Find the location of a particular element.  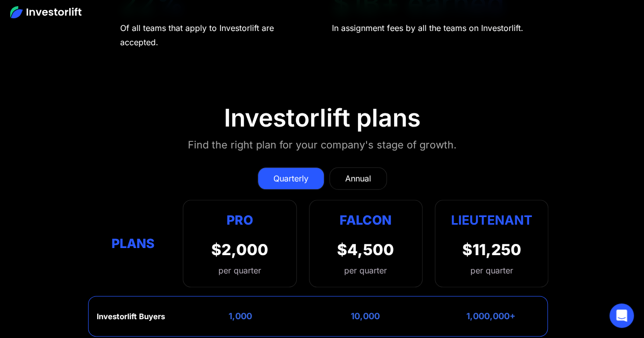

div: Quarterly is located at coordinates (291, 178).